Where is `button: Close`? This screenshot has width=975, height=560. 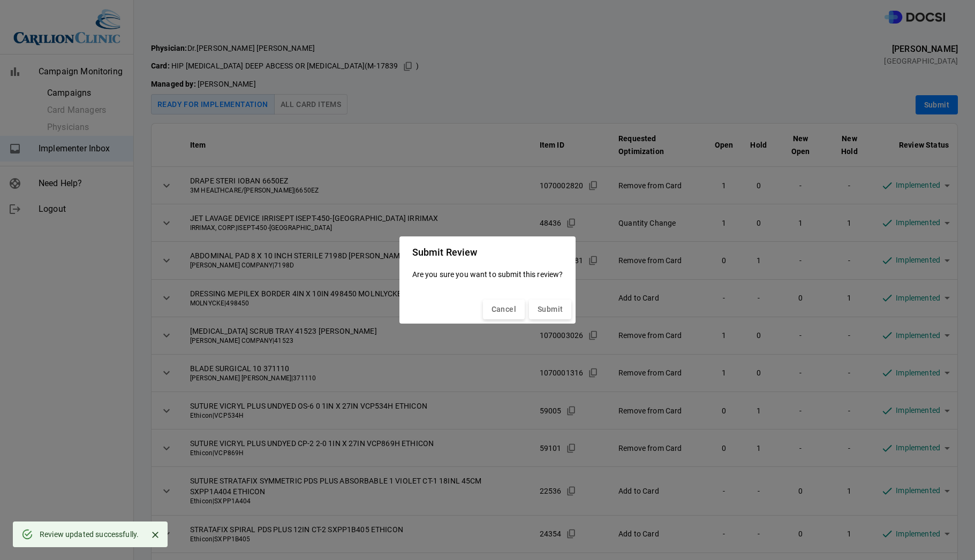 button: Close is located at coordinates (156, 535).